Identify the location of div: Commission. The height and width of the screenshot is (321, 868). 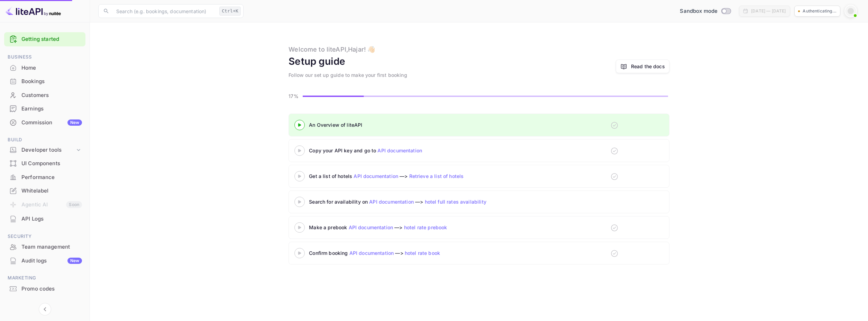
(51, 122).